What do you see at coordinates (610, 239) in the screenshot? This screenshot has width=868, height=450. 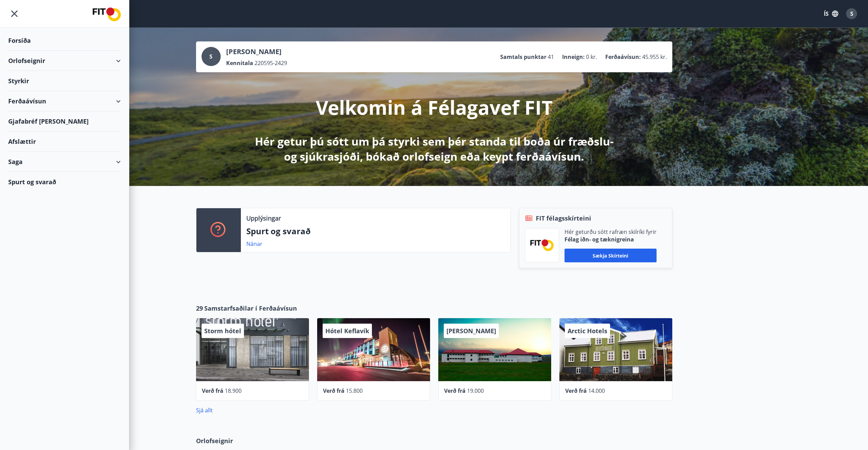 I see `p: Félag iðn- og tæknigreina` at bounding box center [610, 239].